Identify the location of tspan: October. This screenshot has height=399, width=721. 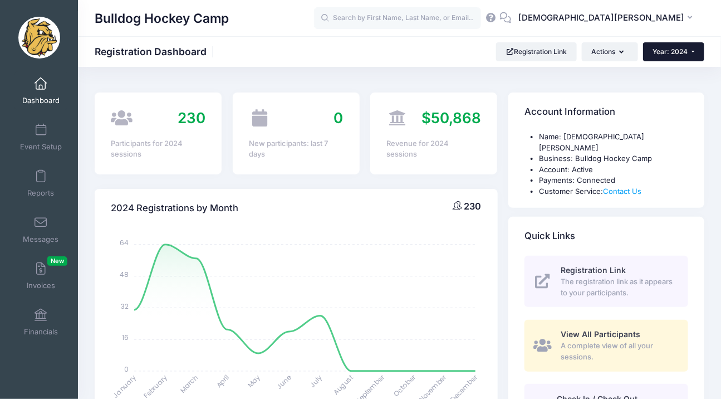
(405, 385).